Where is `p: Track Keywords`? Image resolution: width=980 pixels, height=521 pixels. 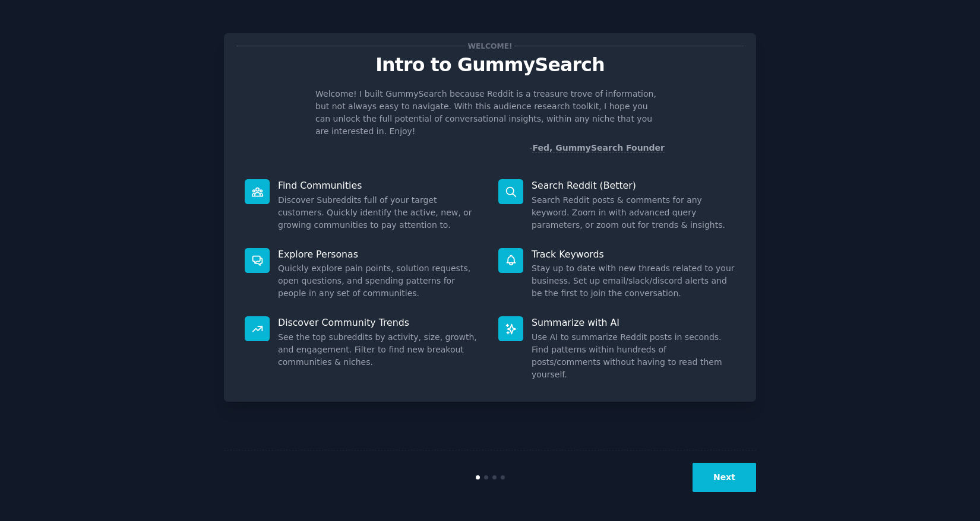
p: Track Keywords is located at coordinates (633, 254).